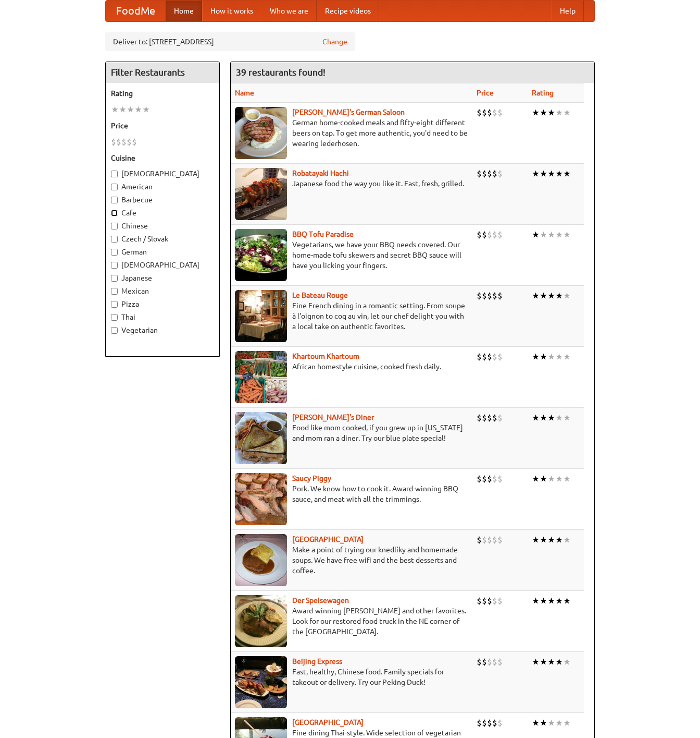  Describe the element at coordinates (320, 600) in the screenshot. I see `b: Der Speisewagen` at that location.